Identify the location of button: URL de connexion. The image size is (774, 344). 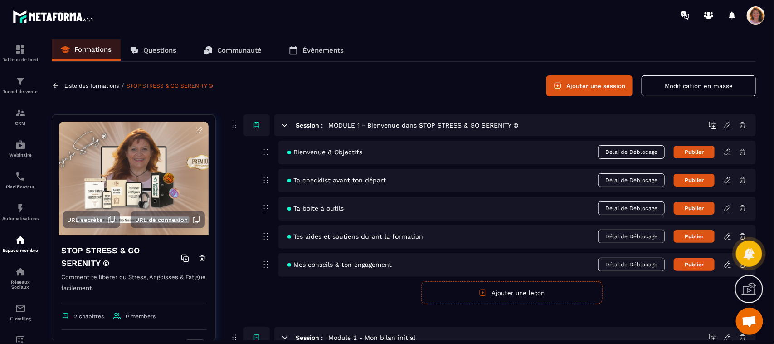
(168, 220).